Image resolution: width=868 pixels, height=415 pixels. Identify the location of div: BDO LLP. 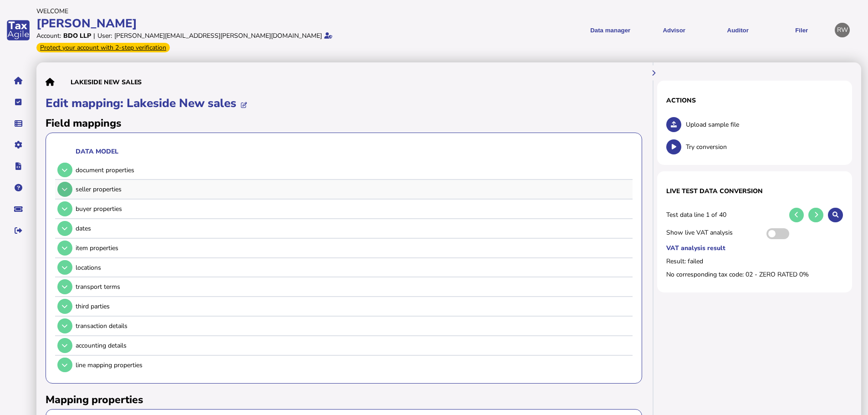
(77, 35).